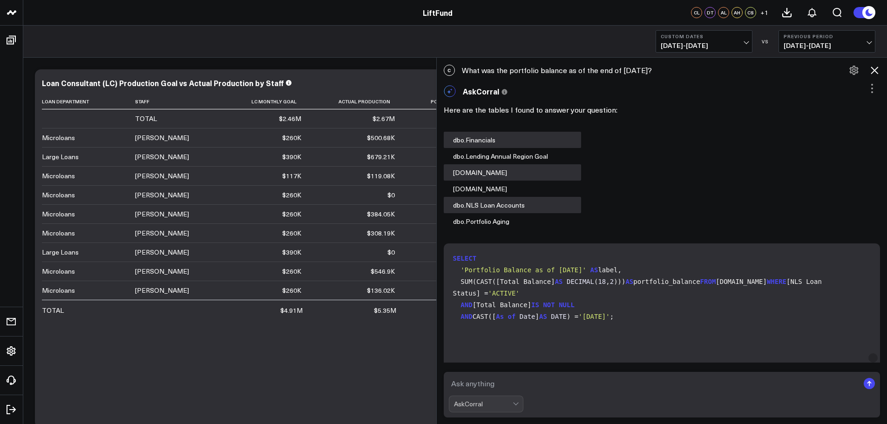 The image size is (887, 424). Describe the element at coordinates (559, 317) in the screenshot. I see `span: DATE` at that location.